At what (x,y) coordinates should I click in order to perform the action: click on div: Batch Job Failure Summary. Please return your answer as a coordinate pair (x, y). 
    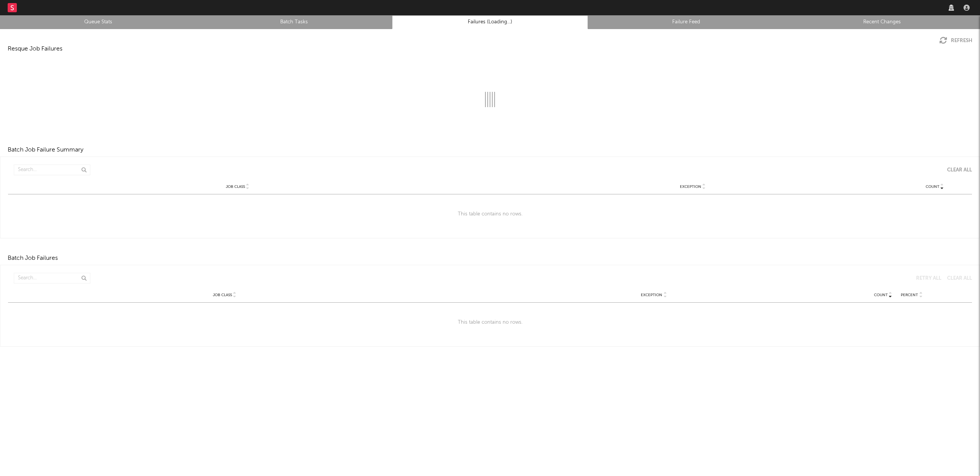
    Looking at the image, I should click on (45, 150).